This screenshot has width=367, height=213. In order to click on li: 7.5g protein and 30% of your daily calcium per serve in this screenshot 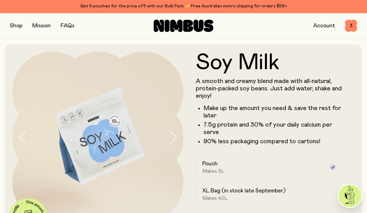, I will do `click(273, 128)`.